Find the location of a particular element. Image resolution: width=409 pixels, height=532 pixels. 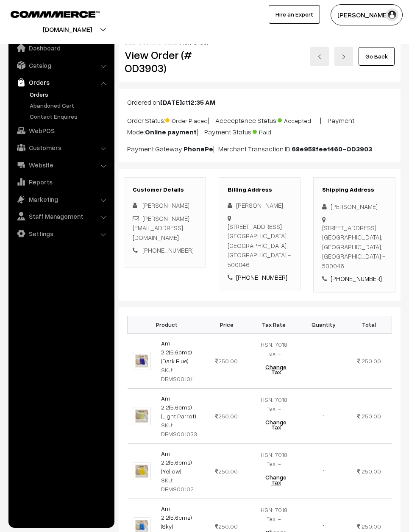

h3: Customer Details is located at coordinates (165, 189).